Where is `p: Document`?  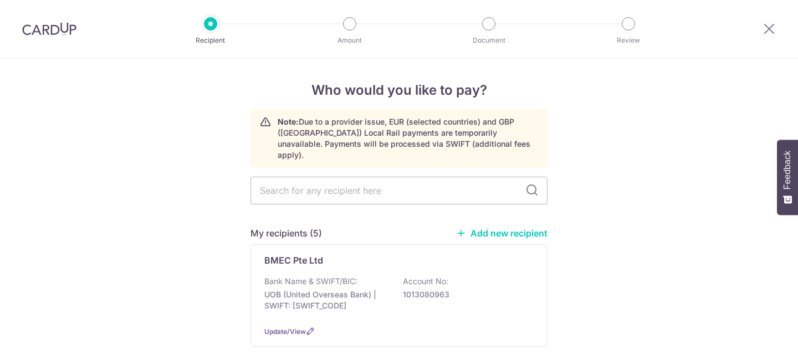 p: Document is located at coordinates (489, 40).